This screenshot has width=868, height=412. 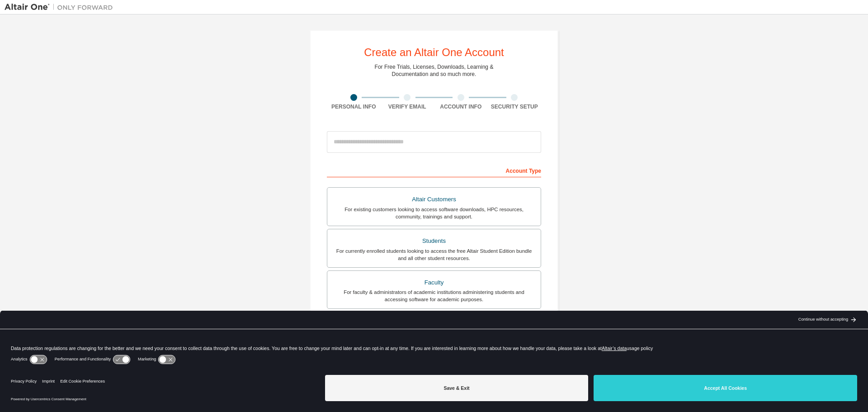 What do you see at coordinates (514, 106) in the screenshot?
I see `div: Security Setup` at bounding box center [514, 106].